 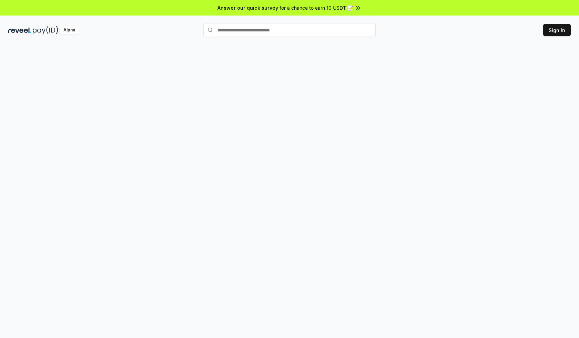 What do you see at coordinates (557, 30) in the screenshot?
I see `button: Sign In` at bounding box center [557, 30].